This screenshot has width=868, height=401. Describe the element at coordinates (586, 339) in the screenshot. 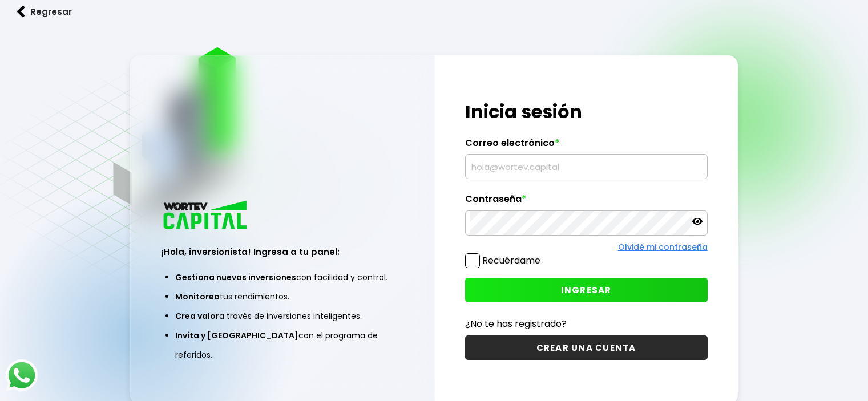

I see `a: ¿No te has registrado?CREAR UNA CUENTA` at that location.